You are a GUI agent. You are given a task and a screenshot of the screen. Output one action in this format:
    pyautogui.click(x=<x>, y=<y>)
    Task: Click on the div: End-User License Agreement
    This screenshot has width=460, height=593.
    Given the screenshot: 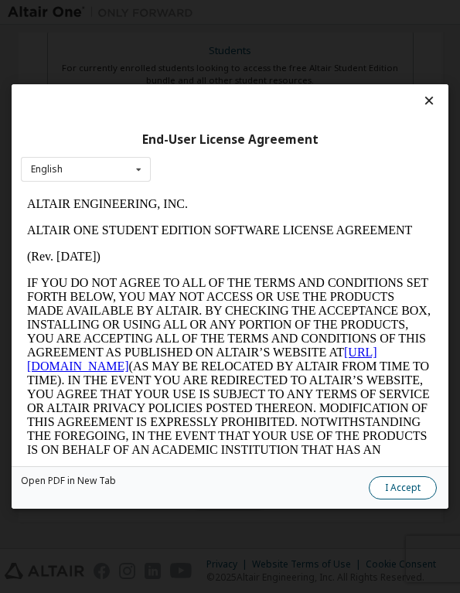 What is the action you would take?
    pyautogui.click(x=230, y=140)
    